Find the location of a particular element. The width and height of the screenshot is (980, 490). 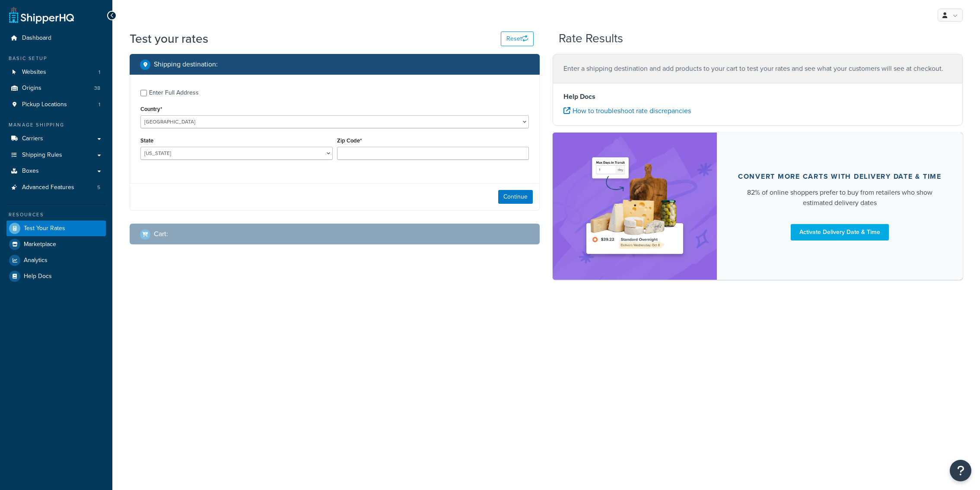

h4: Help Docs is located at coordinates (758, 97).